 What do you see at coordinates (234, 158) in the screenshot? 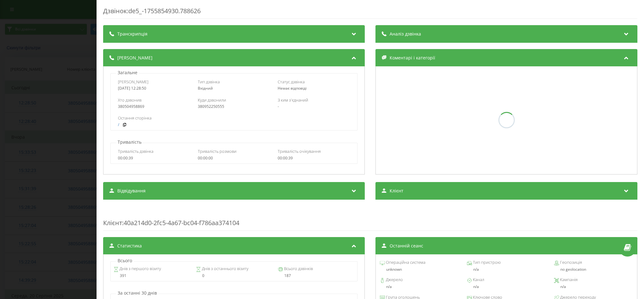
I see `div: 00:00:00` at bounding box center [234, 158].